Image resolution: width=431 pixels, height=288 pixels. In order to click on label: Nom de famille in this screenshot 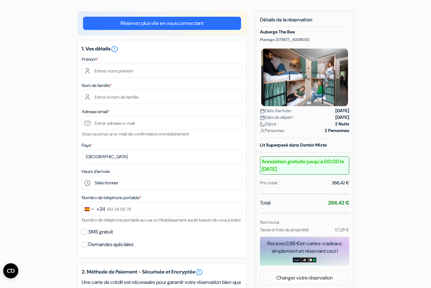, I will do `click(97, 86)`.